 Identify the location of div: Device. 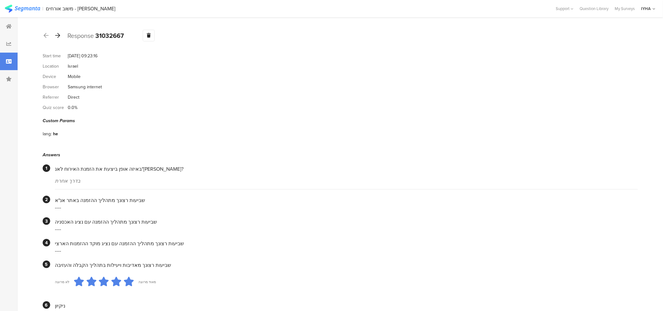
(55, 77).